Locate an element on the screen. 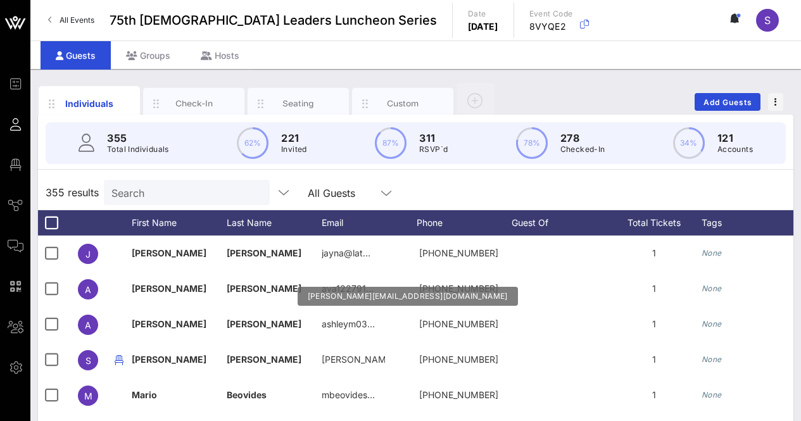  span: Beovides is located at coordinates (246, 395).